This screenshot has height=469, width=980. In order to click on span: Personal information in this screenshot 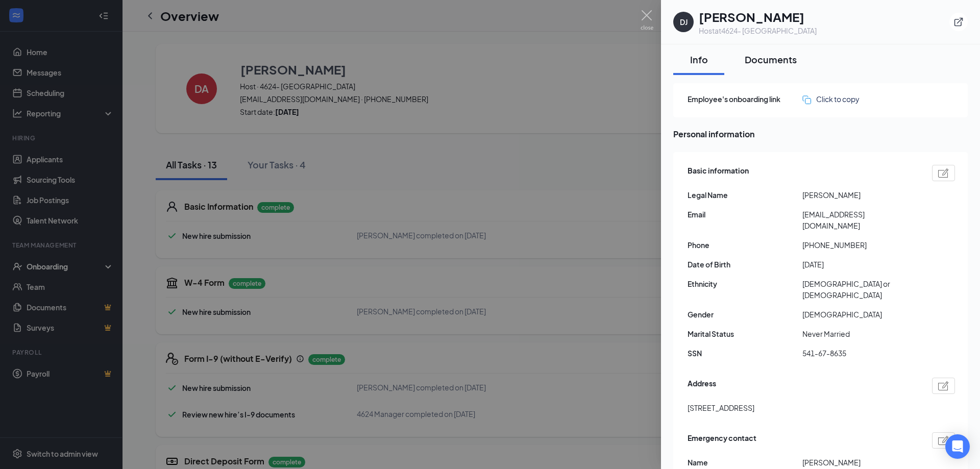, I will do `click(821, 134)`.